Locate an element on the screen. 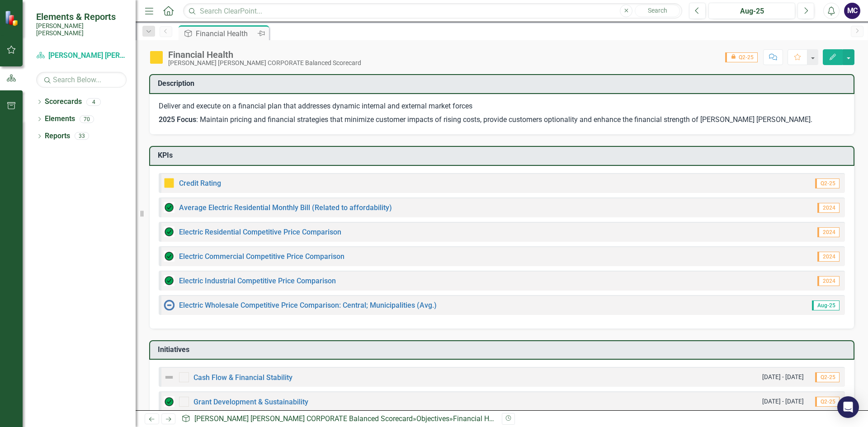 This screenshot has width=868, height=427. a: Scorecards is located at coordinates (63, 102).